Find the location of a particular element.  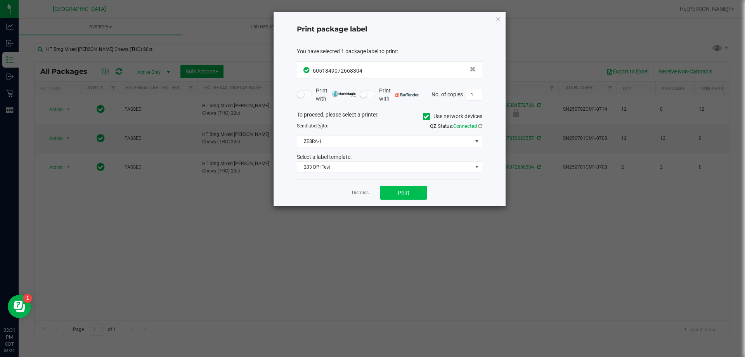

img: mark_magic_cybra.png is located at coordinates (344, 94).